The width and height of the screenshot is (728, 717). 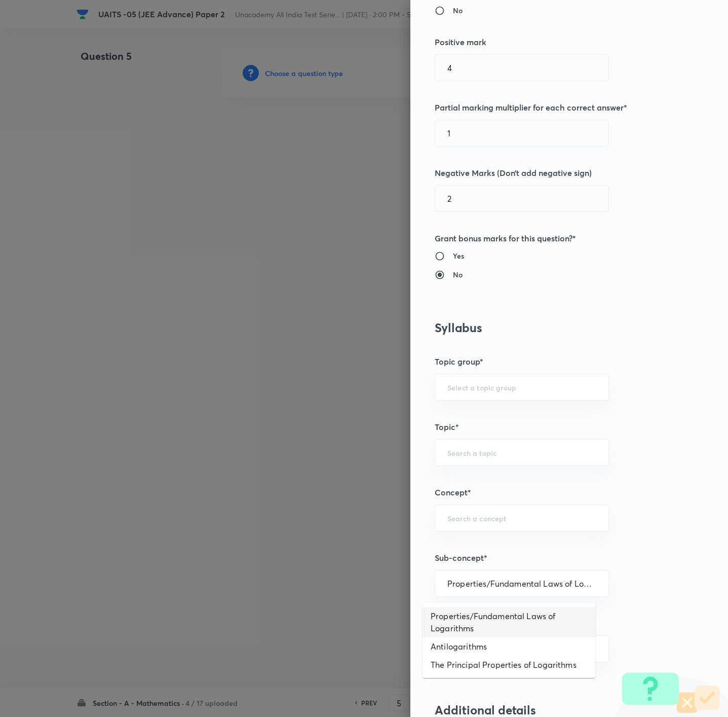 What do you see at coordinates (522, 133) in the screenshot?
I see `input: Partial marking` at bounding box center [522, 133].